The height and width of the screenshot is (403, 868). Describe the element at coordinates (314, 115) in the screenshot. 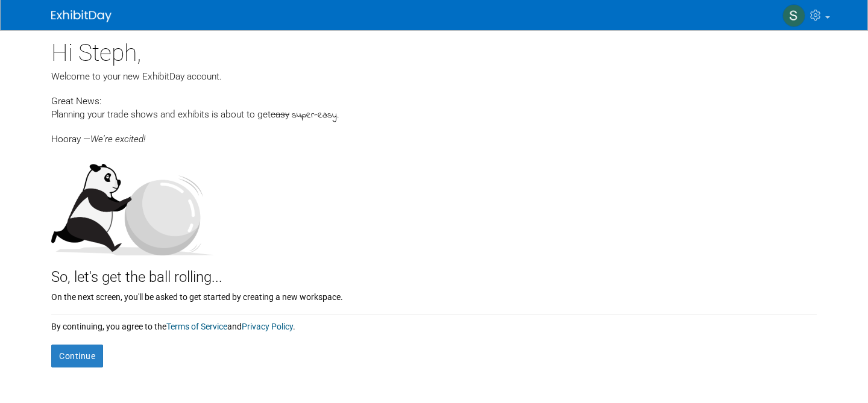

I see `span: super-easy` at that location.